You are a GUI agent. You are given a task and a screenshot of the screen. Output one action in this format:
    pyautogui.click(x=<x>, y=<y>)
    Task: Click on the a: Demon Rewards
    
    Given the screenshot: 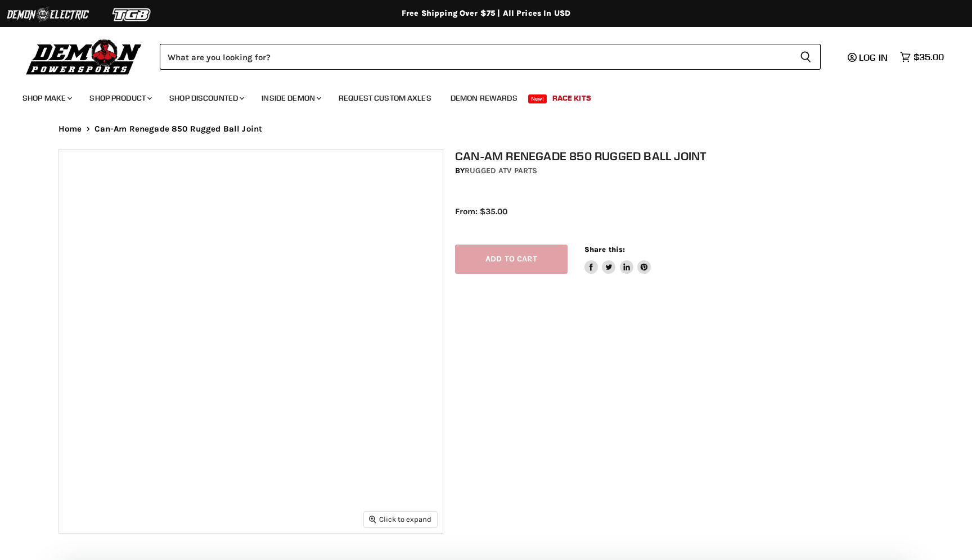 What is the action you would take?
    pyautogui.click(x=483, y=98)
    